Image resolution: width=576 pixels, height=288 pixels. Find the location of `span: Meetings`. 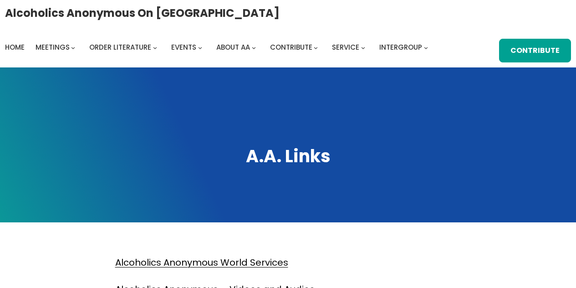

span: Meetings is located at coordinates (52, 47).